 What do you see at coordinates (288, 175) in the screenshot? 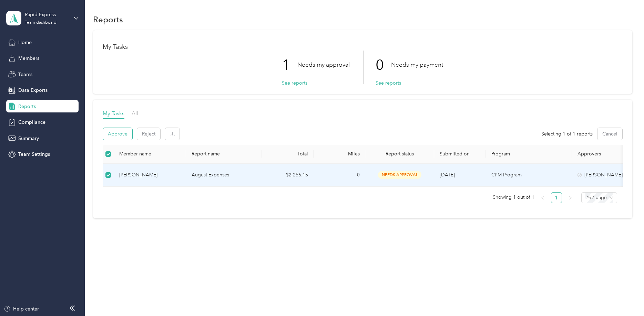
I see `td: $2,256.15` at bounding box center [288, 175].